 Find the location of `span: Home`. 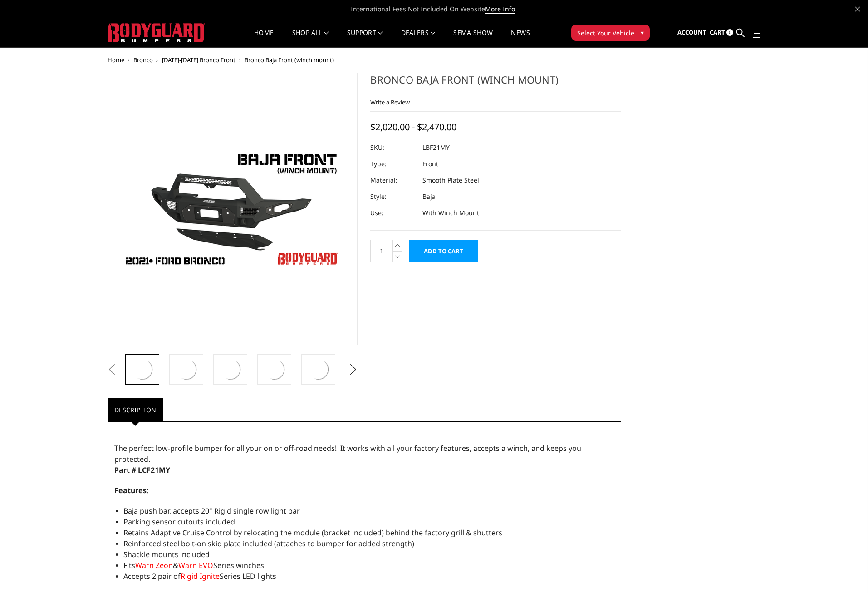

span: Home is located at coordinates (116, 60).